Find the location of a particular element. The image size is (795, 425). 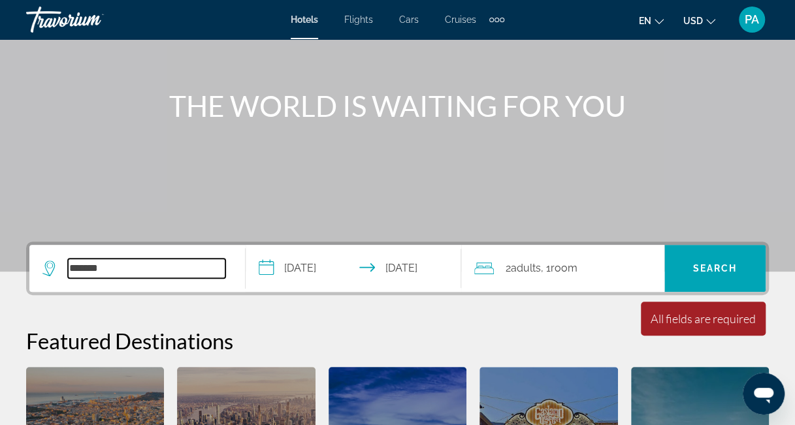

button: User Menu is located at coordinates (752, 20).